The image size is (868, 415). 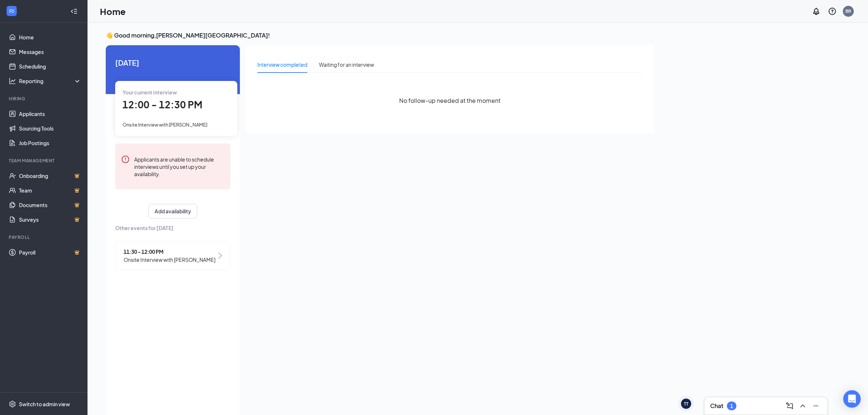 I want to click on div: Waiting for an interview, so click(x=346, y=65).